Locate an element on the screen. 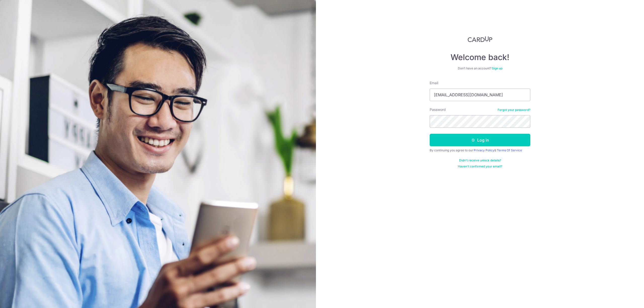 The width and height of the screenshot is (644, 308). input: Enter your Email is located at coordinates (480, 95).